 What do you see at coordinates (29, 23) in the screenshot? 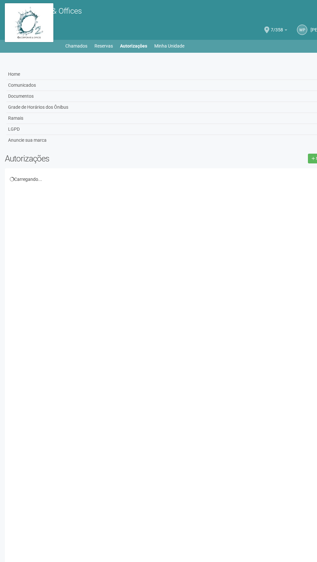
I see `img: logo.jpg` at bounding box center [29, 23].